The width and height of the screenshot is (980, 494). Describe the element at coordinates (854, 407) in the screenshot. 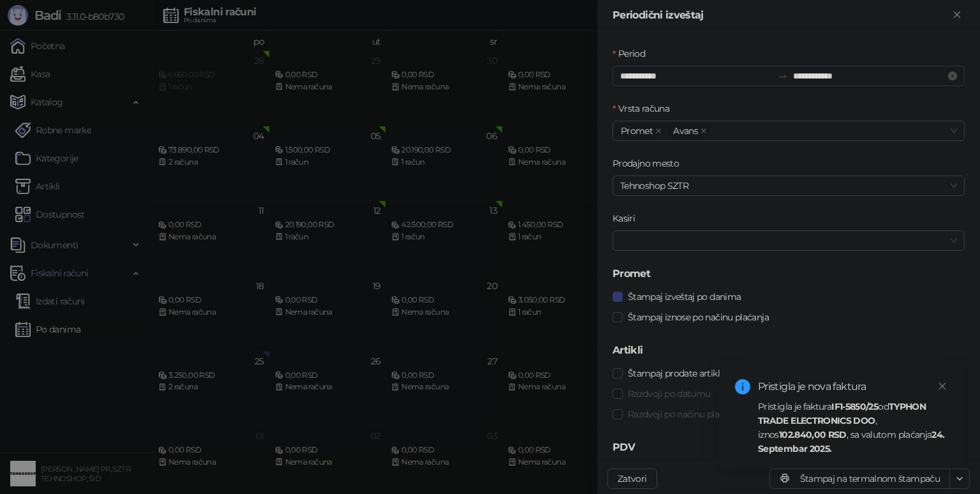

I see `strong: IF1-5850/25` at that location.